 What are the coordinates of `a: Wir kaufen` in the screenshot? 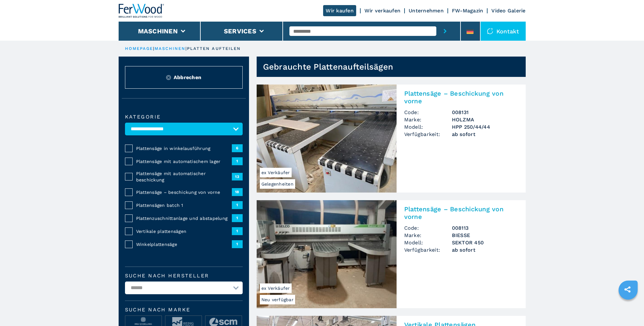 It's located at (339, 11).